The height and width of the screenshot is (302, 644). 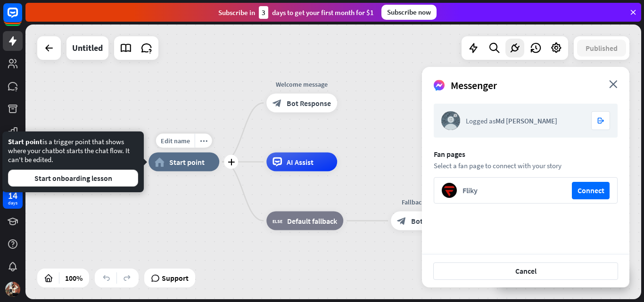 I want to click on div: Select a fan page to connect with your story, so click(x=526, y=166).